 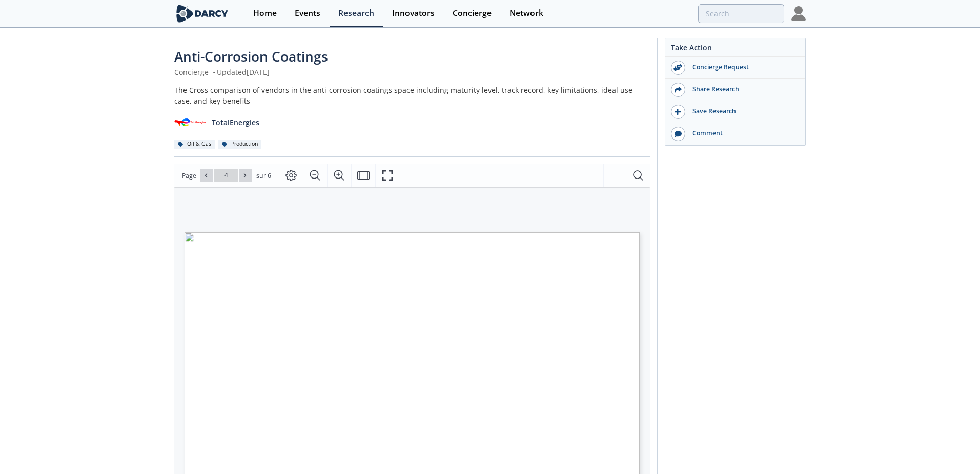 I want to click on div: Concierge Request, so click(x=743, y=67).